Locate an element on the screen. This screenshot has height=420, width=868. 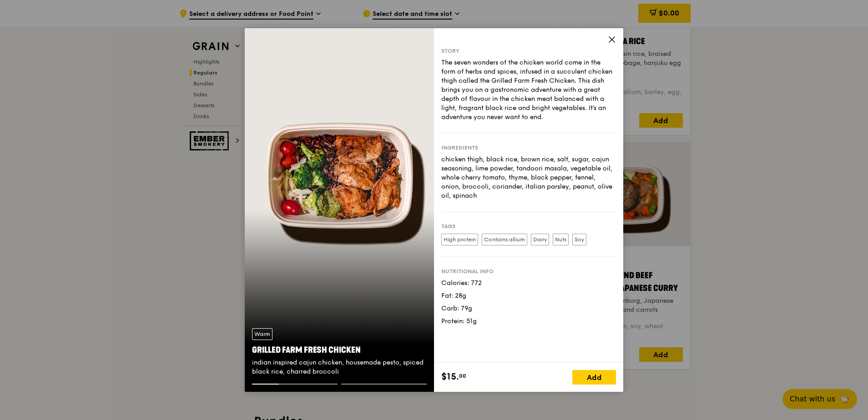
label: Soy is located at coordinates (579, 240).